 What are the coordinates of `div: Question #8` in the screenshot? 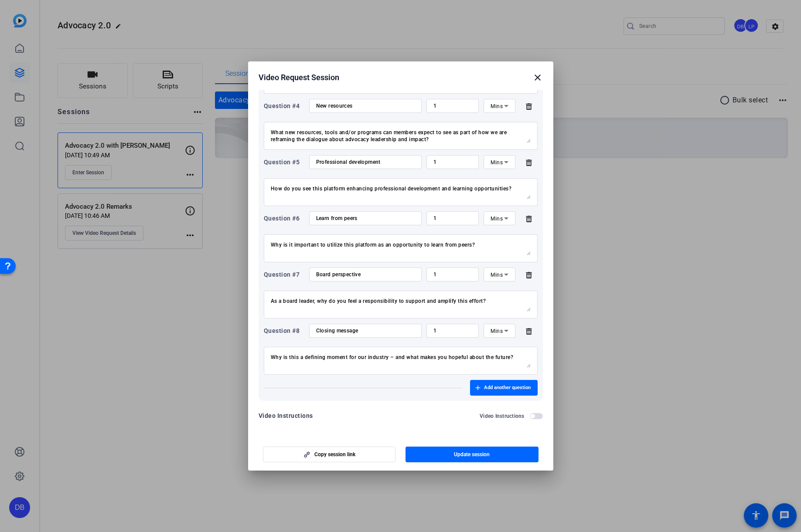 It's located at (284, 330).